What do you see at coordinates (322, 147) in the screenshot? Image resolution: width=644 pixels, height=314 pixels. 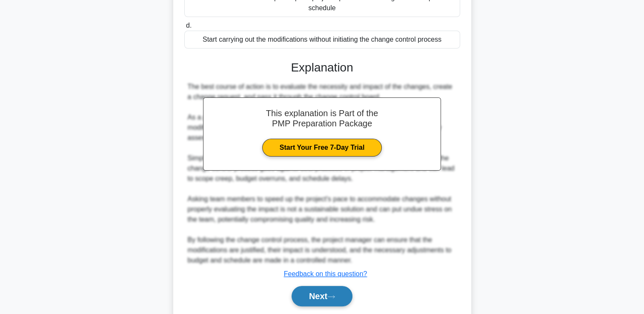 I see `a: Start Your Free 7-Day Trial` at bounding box center [322, 147].